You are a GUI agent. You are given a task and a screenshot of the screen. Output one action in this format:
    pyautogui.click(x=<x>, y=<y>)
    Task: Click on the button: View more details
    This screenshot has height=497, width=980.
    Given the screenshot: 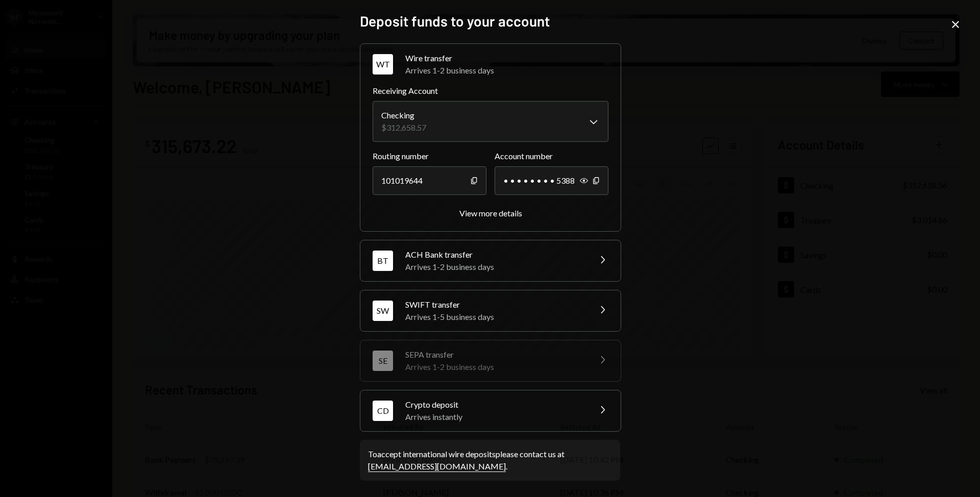 What is the action you would take?
    pyautogui.click(x=490, y=214)
    